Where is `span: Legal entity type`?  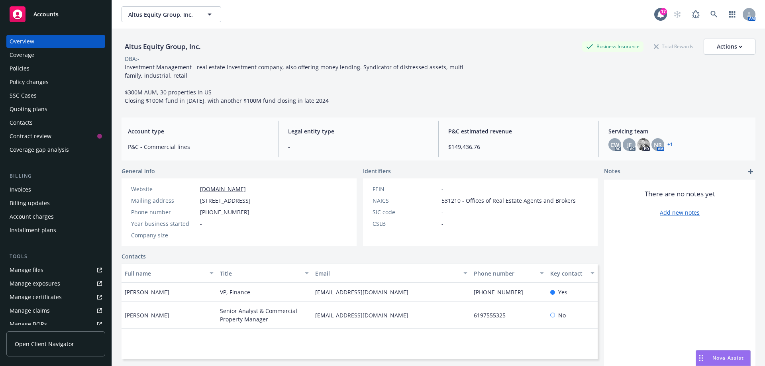 span: Legal entity type is located at coordinates (358, 131).